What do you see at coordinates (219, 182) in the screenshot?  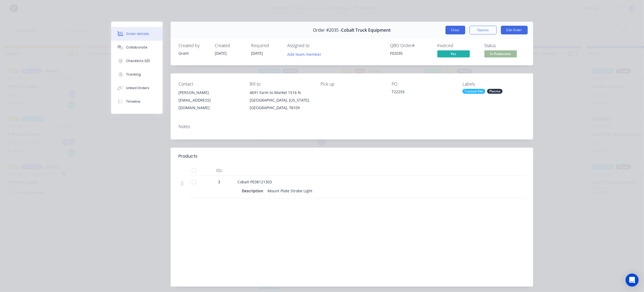 I see `span: 3` at bounding box center [219, 182].